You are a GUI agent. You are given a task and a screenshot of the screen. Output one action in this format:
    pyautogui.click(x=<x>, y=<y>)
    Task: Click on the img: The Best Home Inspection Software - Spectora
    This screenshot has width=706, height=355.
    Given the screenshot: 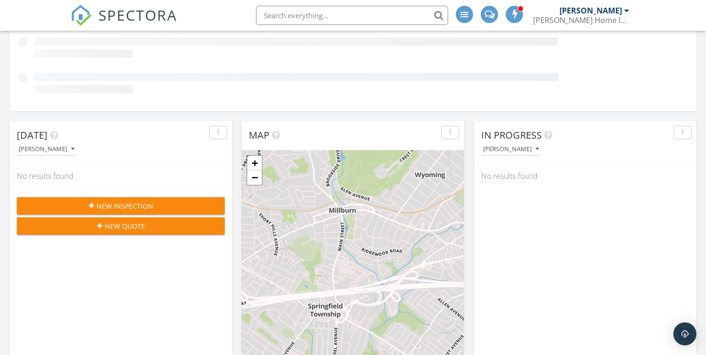 What is the action you would take?
    pyautogui.click(x=81, y=15)
    